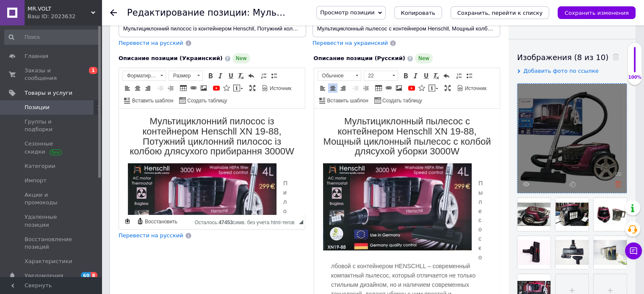 This screenshot has height=294, width=644. Describe the element at coordinates (597, 13) in the screenshot. I see `i: Сохранить изменения` at that location.